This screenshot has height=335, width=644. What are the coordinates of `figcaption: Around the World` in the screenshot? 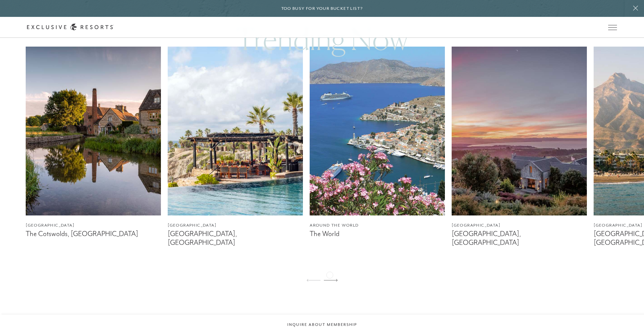 It's located at (377, 225).